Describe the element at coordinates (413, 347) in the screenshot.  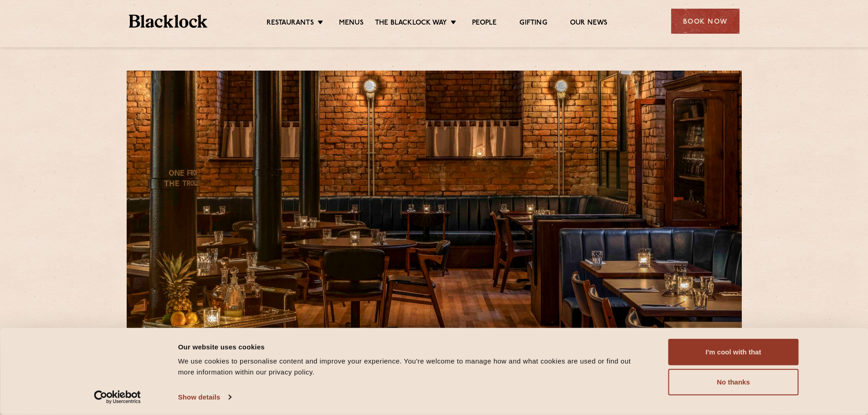
I see `div: Our website uses cookies` at that location.